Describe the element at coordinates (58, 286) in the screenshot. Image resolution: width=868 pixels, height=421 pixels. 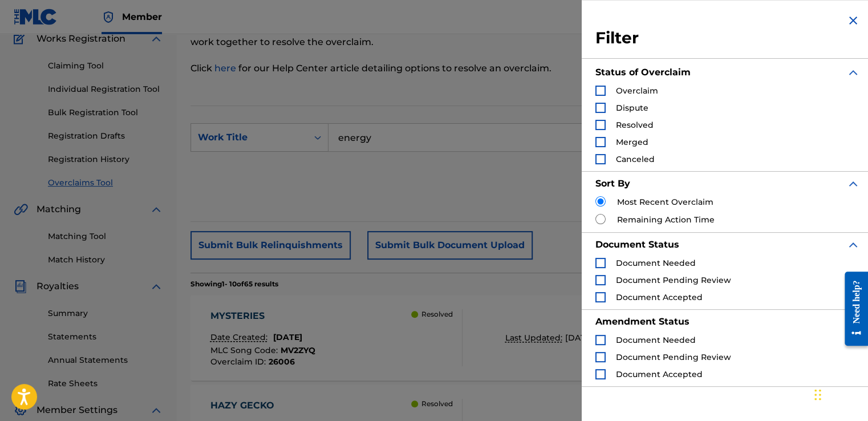
I see `span: Royalties` at that location.